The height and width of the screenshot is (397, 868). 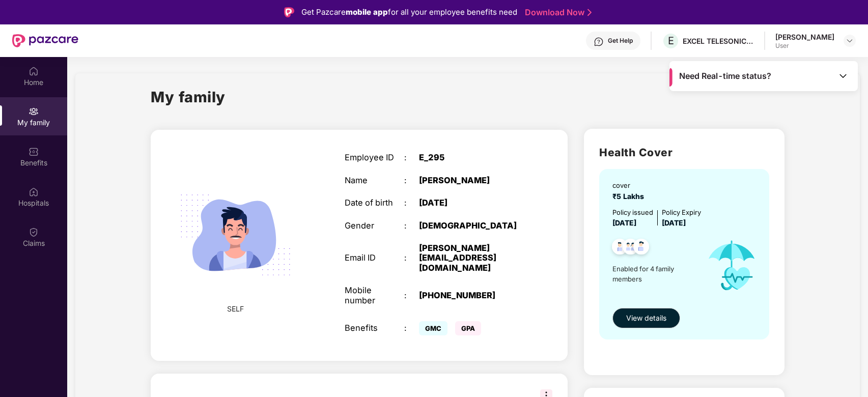 I want to click on span: View details, so click(x=646, y=318).